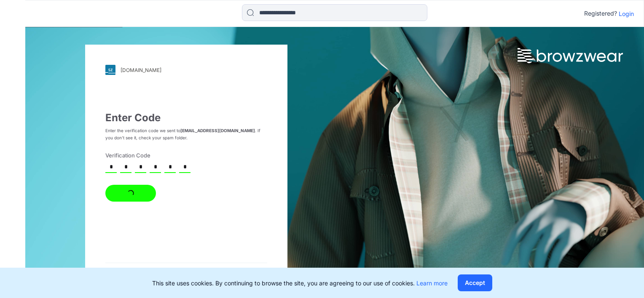 The image size is (644, 298). I want to click on p: Registered?, so click(601, 14).